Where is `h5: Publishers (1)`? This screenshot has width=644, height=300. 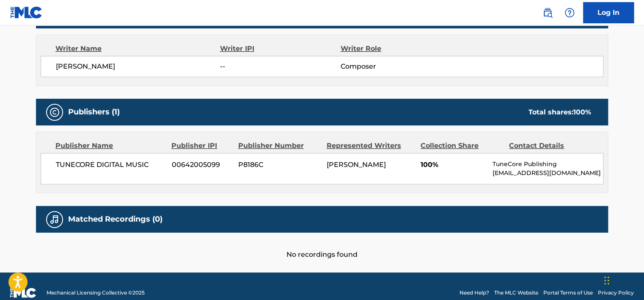
h5: Publishers (1) is located at coordinates (94, 112).